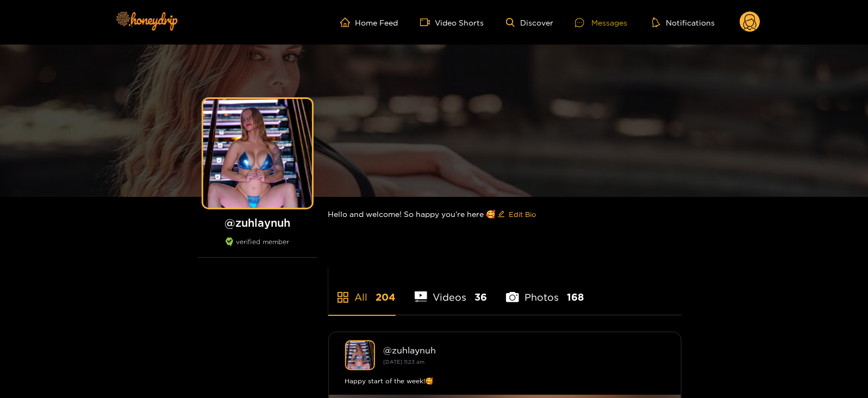 The height and width of the screenshot is (398, 868). I want to click on span: edit, so click(501, 214).